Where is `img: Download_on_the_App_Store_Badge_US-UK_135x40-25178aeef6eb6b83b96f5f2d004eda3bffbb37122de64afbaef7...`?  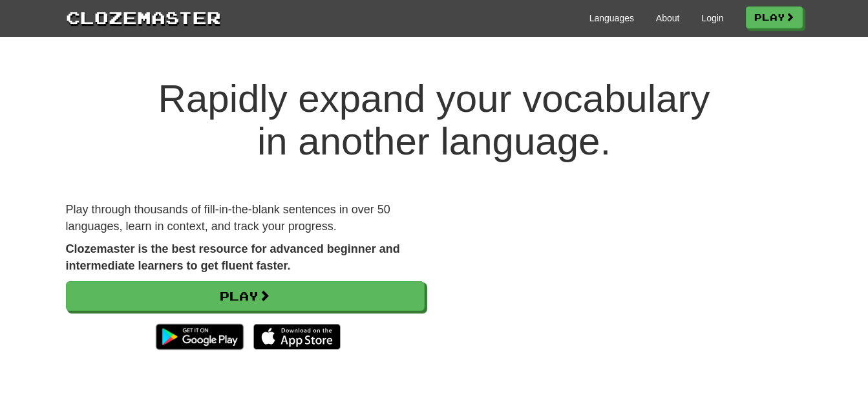 img: Download_on_the_App_Store_Badge_US-UK_135x40-25178aeef6eb6b83b96f5f2d004eda3bffbb37122de64afbaef7... is located at coordinates (297, 337).